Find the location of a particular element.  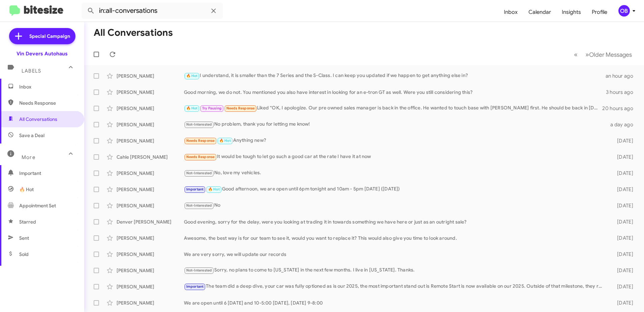

span: Profile is located at coordinates (600, 12).